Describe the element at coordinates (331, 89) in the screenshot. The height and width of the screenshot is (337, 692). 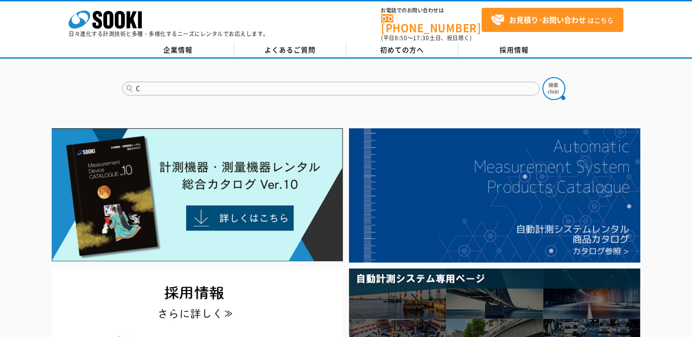
I see `input: 商品名、型式、NETIS番号を入力してください` at that location.